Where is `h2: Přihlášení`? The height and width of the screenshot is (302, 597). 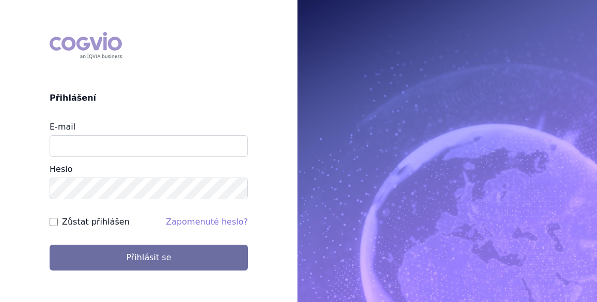 h2: Přihlášení is located at coordinates (149, 98).